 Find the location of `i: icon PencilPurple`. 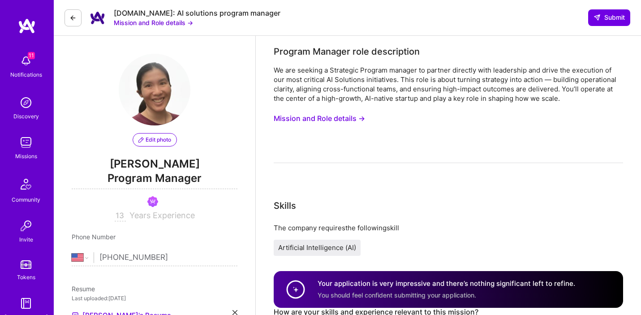

i: icon PencilPurple is located at coordinates (141, 140).